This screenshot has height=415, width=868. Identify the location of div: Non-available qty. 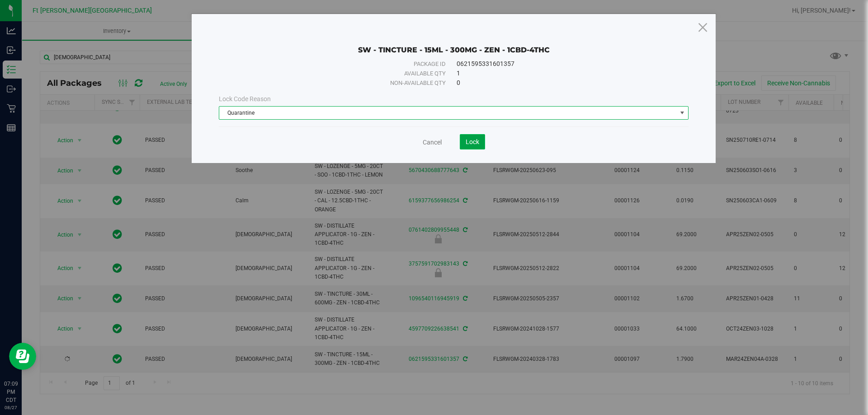
(342, 83).